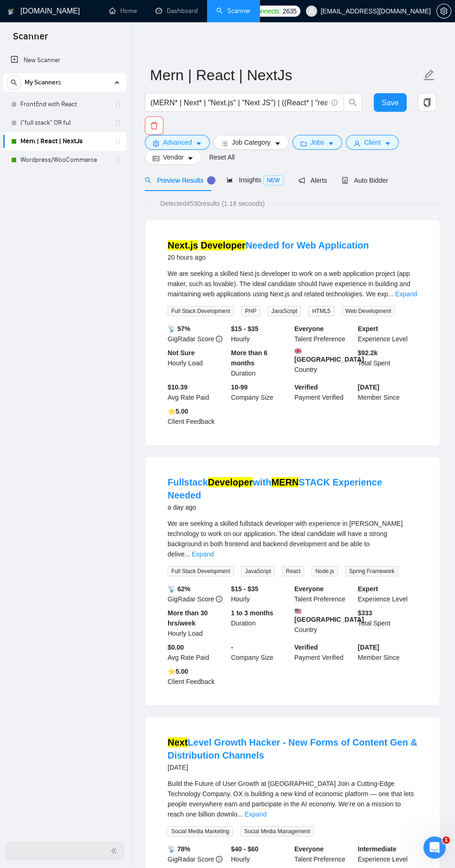 The image size is (455, 868). I want to click on b: Expert, so click(368, 589).